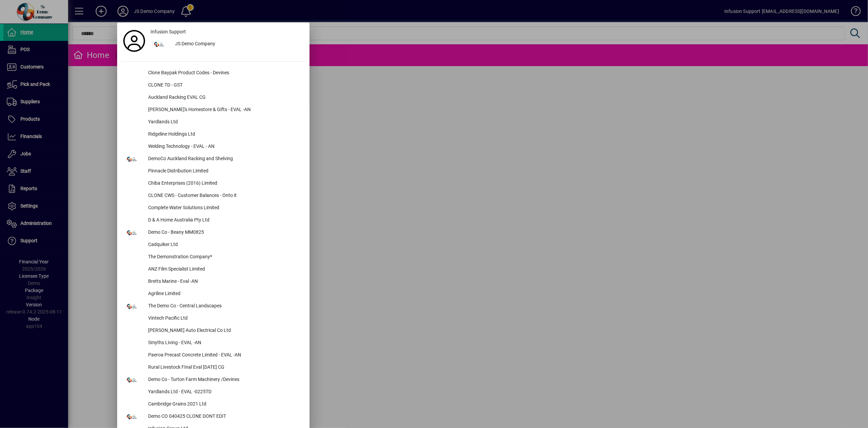  I want to click on div: Yardlands Ltd - EVAL -0225TD, so click(224, 392).